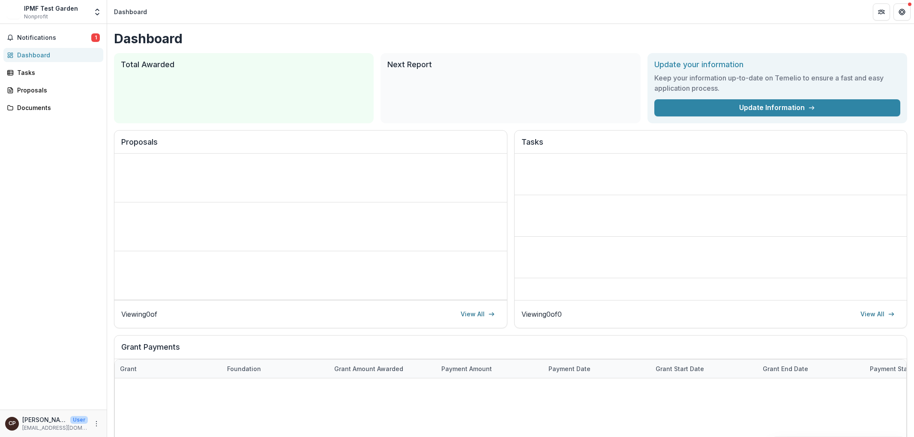 The width and height of the screenshot is (914, 437). Describe the element at coordinates (510, 39) in the screenshot. I see `h1: Dashboard` at that location.